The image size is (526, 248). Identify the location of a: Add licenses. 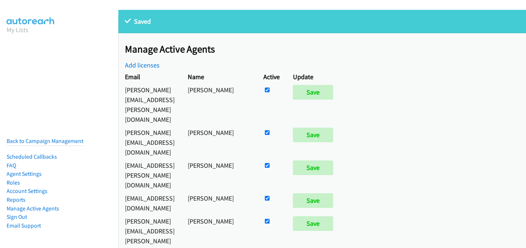
(142, 65).